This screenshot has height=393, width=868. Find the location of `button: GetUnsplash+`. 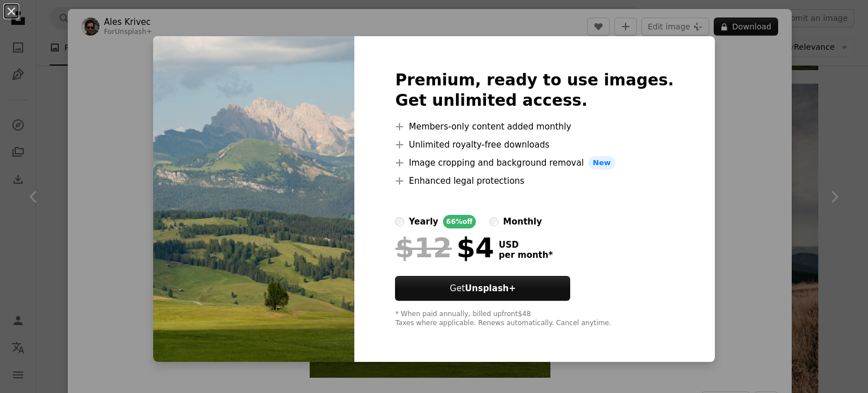

button: GetUnsplash+ is located at coordinates (482, 289).